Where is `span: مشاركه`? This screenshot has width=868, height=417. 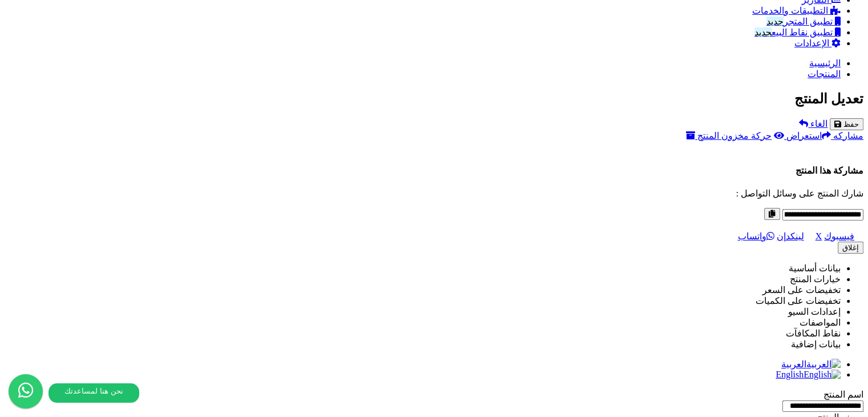
span: مشاركه is located at coordinates (848, 135).